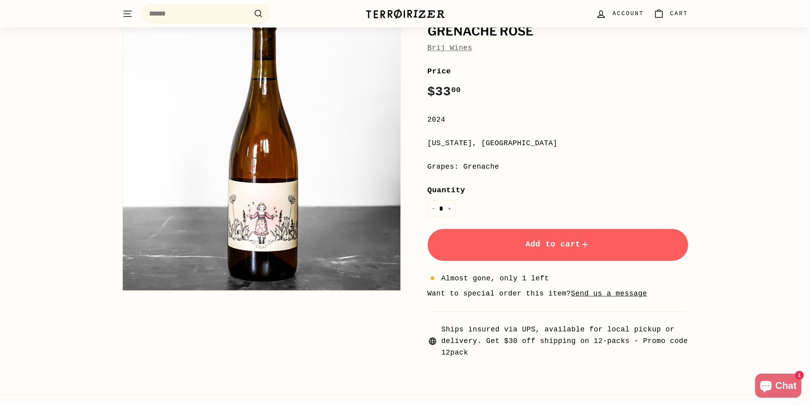 Image resolution: width=810 pixels, height=406 pixels. What do you see at coordinates (671, 14) in the screenshot?
I see `a: Cart` at bounding box center [671, 14].